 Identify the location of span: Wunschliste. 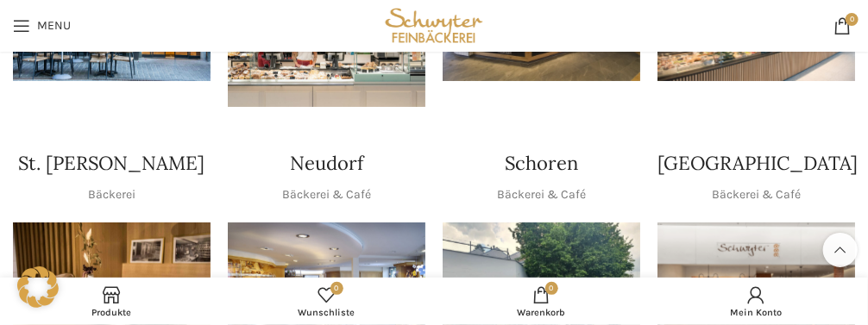
(326, 312).